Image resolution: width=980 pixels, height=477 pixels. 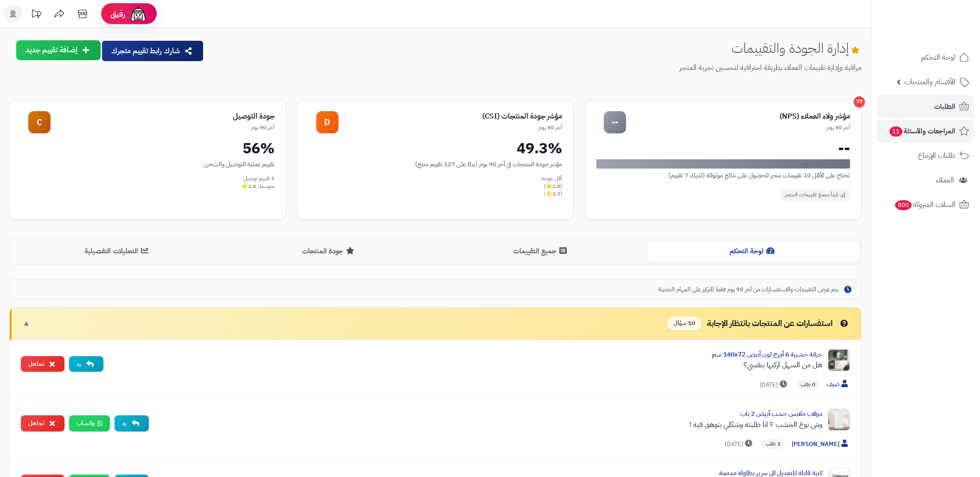 I want to click on div: استفسارات عن المنتجات بانتظار الإجابة, so click(x=759, y=323).